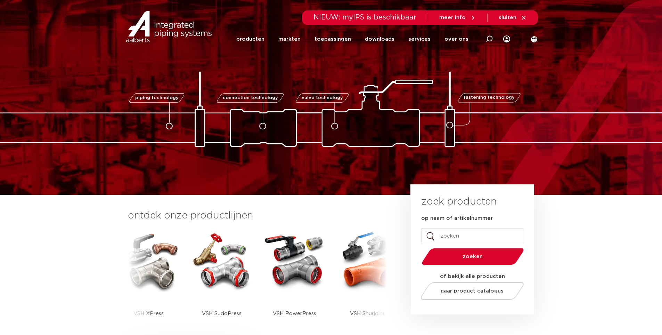 This screenshot has height=335, width=662. Describe the element at coordinates (290, 39) in the screenshot. I see `a: markten` at that location.